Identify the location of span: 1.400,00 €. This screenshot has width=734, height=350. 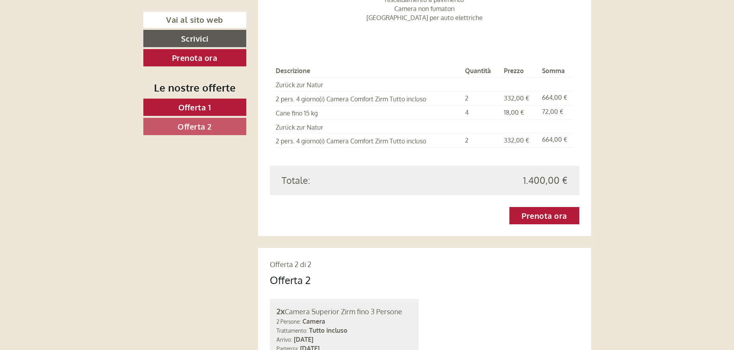
(545, 180).